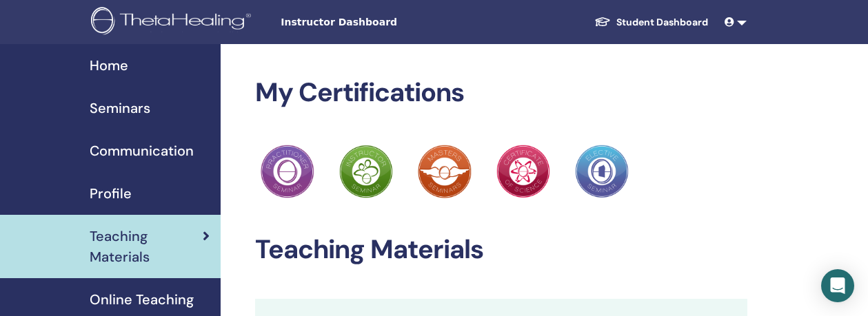 This screenshot has height=316, width=868. I want to click on img: logo.png, so click(173, 22).